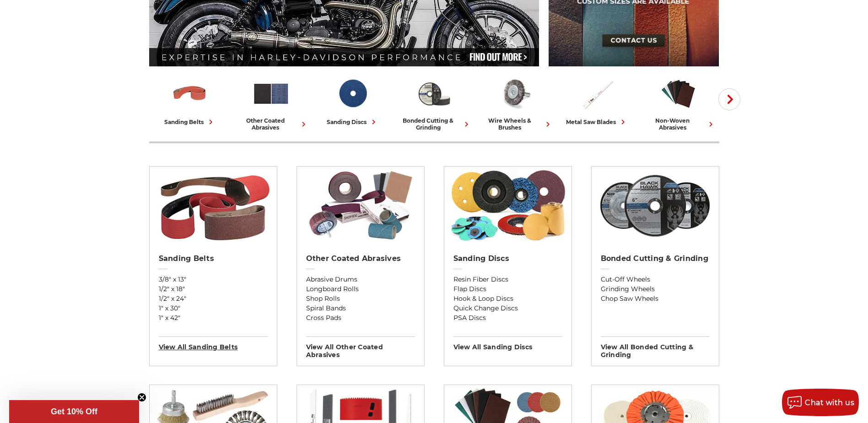 The width and height of the screenshot is (868, 423). What do you see at coordinates (655, 298) in the screenshot?
I see `a: Chop Saw Wheels` at bounding box center [655, 298].